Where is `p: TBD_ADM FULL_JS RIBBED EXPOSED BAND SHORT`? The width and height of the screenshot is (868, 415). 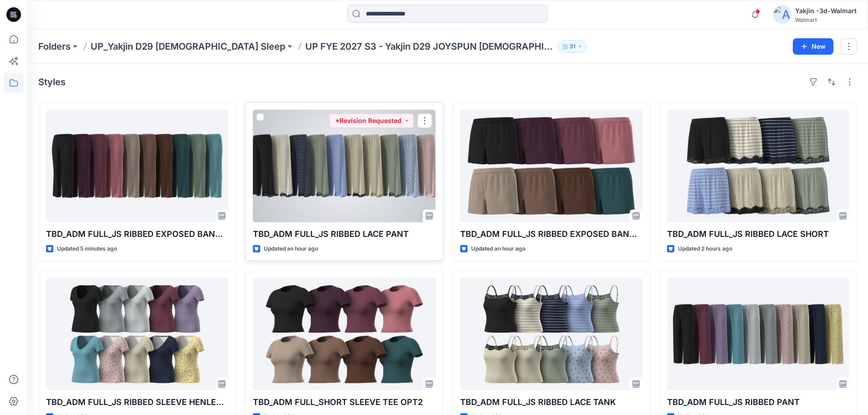
p: TBD_ADM FULL_JS RIBBED EXPOSED BAND SHORT is located at coordinates (551, 234).